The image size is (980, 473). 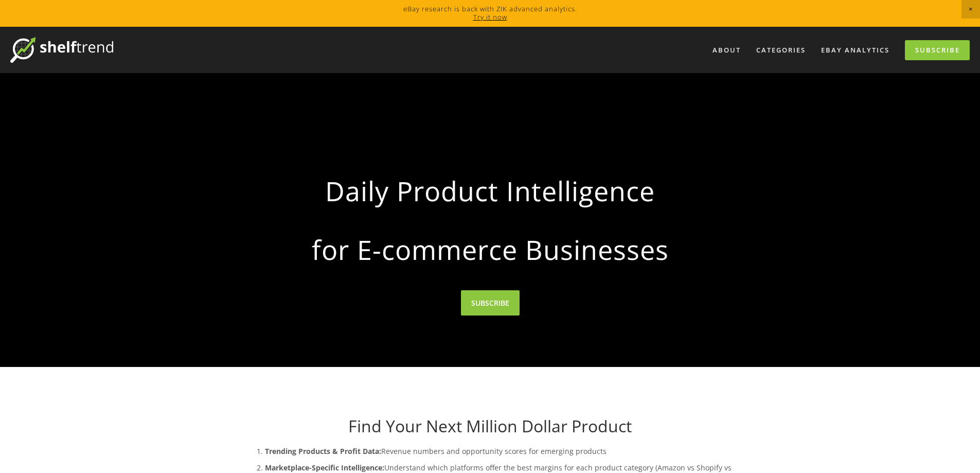 What do you see at coordinates (324, 467) in the screenshot?
I see `strong: Marketplace-Specific Intelligence:` at bounding box center [324, 467].